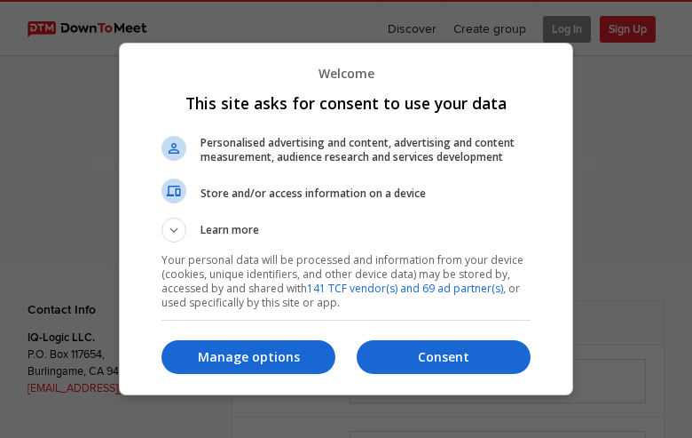 The height and width of the screenshot is (438, 692). Describe the element at coordinates (366, 150) in the screenshot. I see `span: Personalised advertising and content, advertising and content measurement, audience research and ...` at that location.